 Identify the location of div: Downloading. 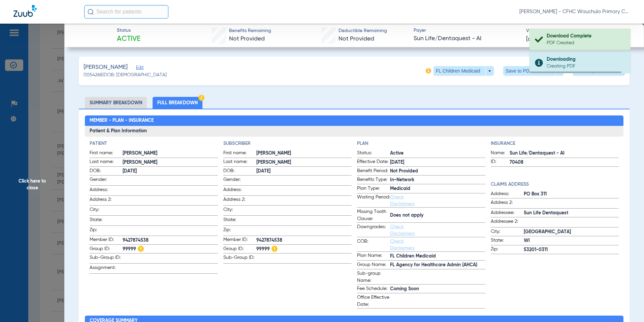
(585, 59).